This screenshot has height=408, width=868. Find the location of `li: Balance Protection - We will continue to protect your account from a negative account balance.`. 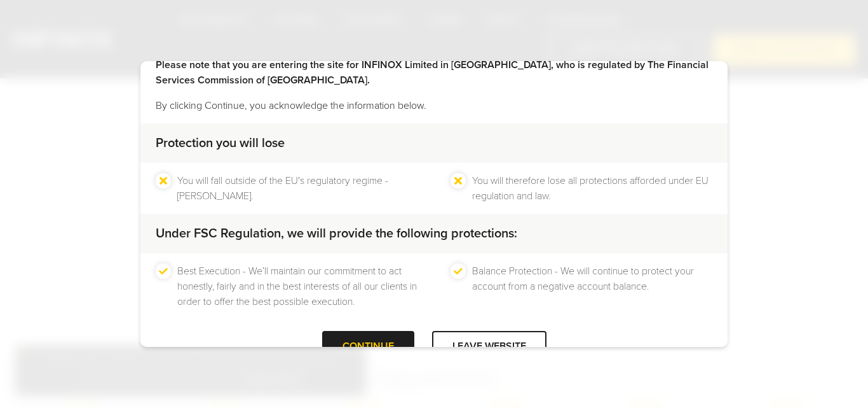

li: Balance Protection - We will continue to protect your account from a negative account balance. is located at coordinates (592, 286).